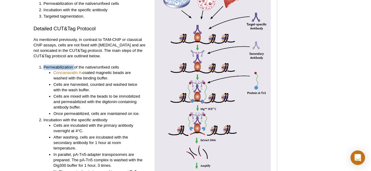  What do you see at coordinates (92, 29) in the screenshot?
I see `h3: Detailed CUT&Tag Protocol` at bounding box center [92, 29].